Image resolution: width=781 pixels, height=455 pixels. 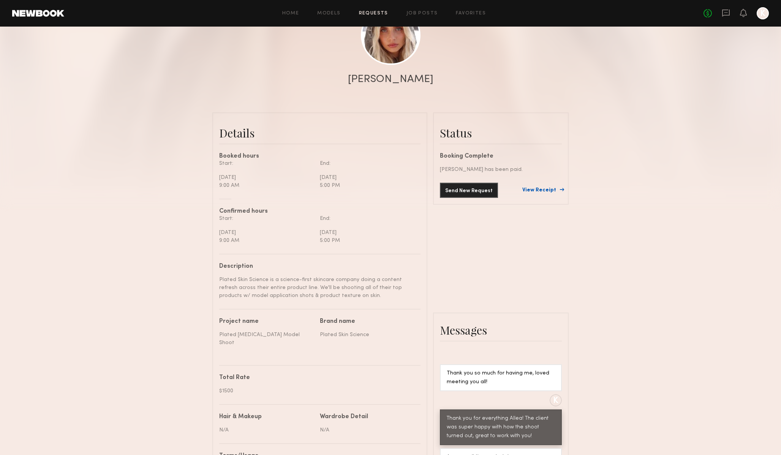 What do you see at coordinates (317, 378) in the screenshot?
I see `div: Total Rate` at bounding box center [317, 378].